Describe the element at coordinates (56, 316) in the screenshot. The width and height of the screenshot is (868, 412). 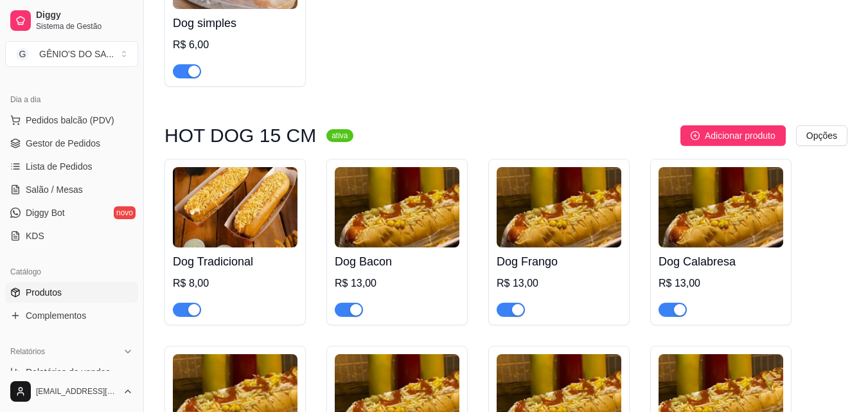
I see `span: Complementos` at that location.